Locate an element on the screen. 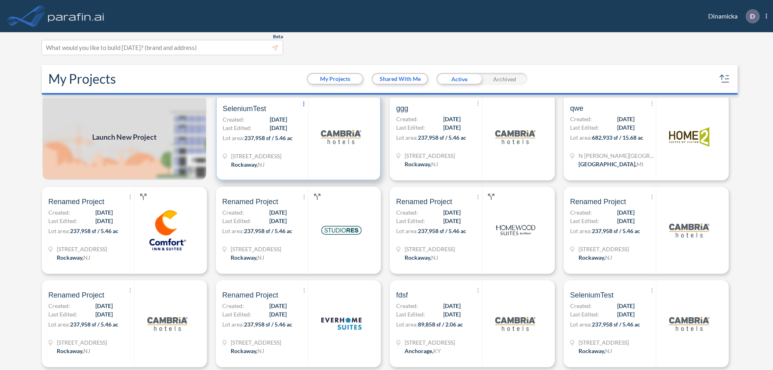 This screenshot has height=370, width=773. span: 89,858 sf / 2.06 ac is located at coordinates (440, 324).